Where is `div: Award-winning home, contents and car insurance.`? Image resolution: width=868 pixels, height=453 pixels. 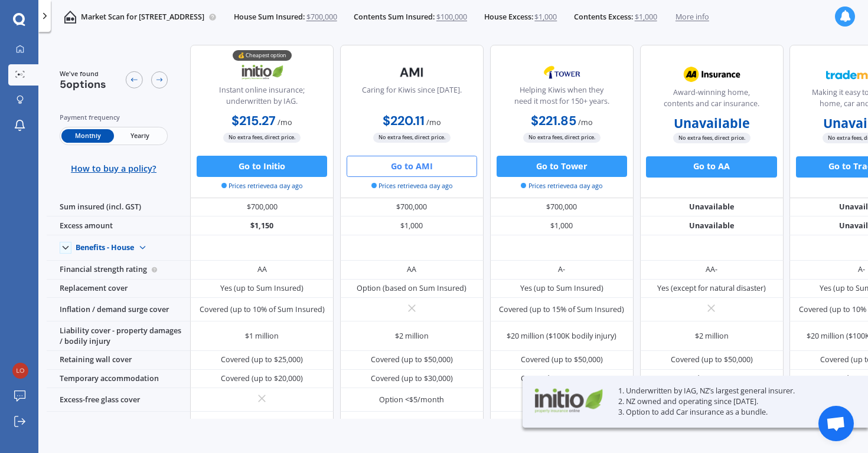
div: Award-winning home, contents and car insurance. is located at coordinates (711, 101).